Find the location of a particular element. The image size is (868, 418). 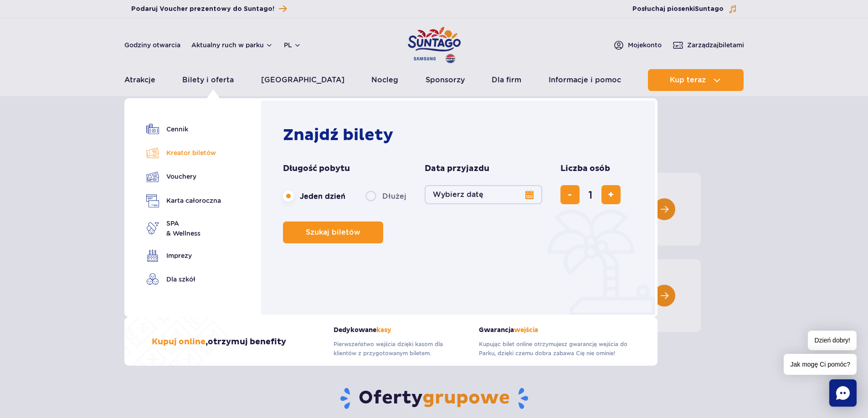

p: Kupując bilet online otrzymujesz gwarancję wejścia do Parku, dzięki czemu dobra zabawa Cię nie om... is located at coordinates (554, 349).